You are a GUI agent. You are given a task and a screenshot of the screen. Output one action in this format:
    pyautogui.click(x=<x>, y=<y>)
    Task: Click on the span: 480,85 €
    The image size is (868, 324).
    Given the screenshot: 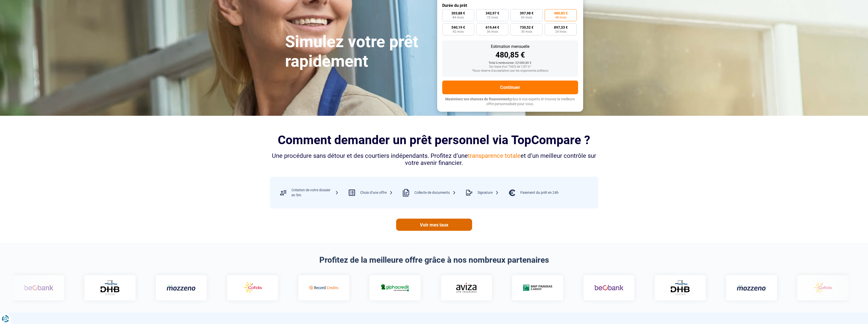 What is the action you would take?
    pyautogui.click(x=561, y=13)
    